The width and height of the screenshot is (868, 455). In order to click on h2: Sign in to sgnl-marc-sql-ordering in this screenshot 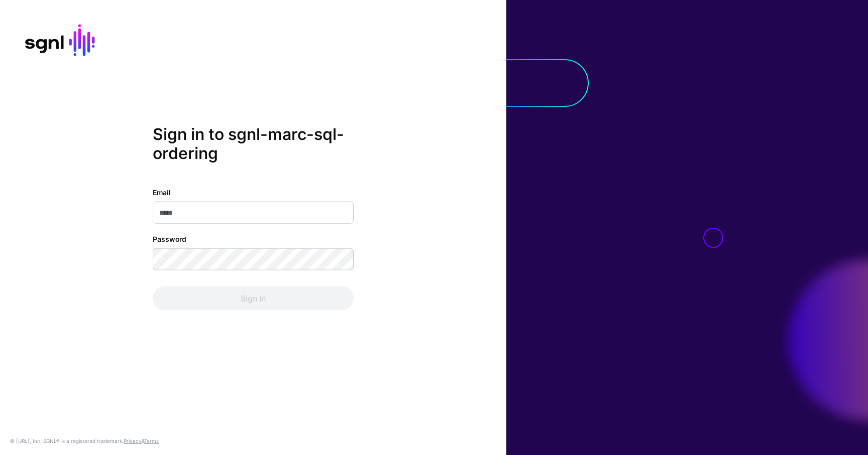, I will do `click(253, 144)`.